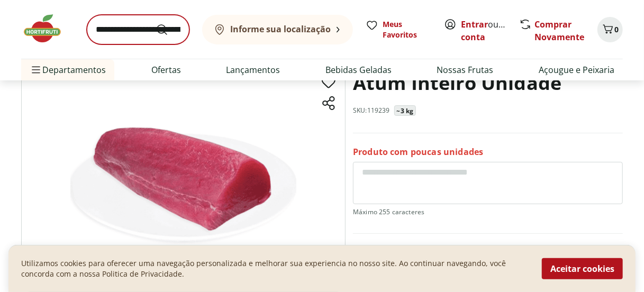 This screenshot has height=292, width=644. Describe the element at coordinates (484, 31) in the screenshot. I see `span: ou` at that location.